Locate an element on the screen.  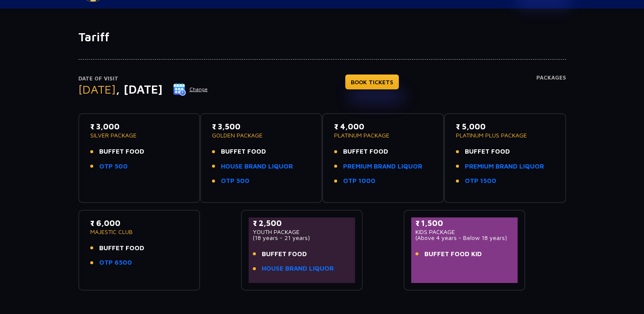
p: GOLDEN PACKAGE is located at coordinates (261, 135).